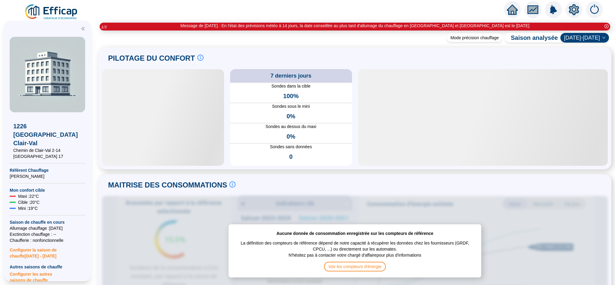 This screenshot has width=615, height=285. What do you see at coordinates (291, 76) in the screenshot?
I see `span: 7 derniers jours` at bounding box center [291, 76].